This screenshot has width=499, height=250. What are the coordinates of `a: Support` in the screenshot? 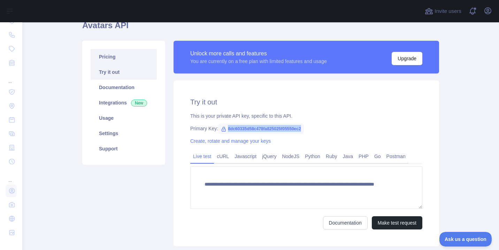 It's located at (124, 149).